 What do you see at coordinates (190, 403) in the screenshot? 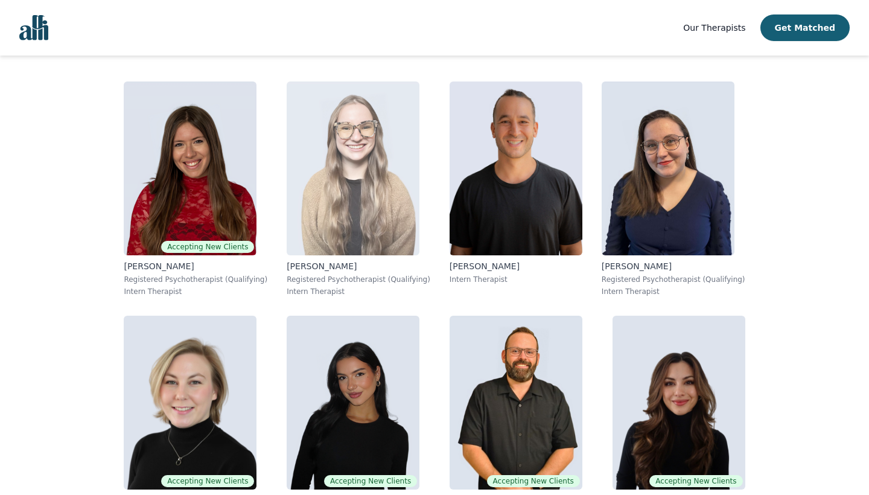
I see `img: Jocelyn_Crawford` at bounding box center [190, 403].